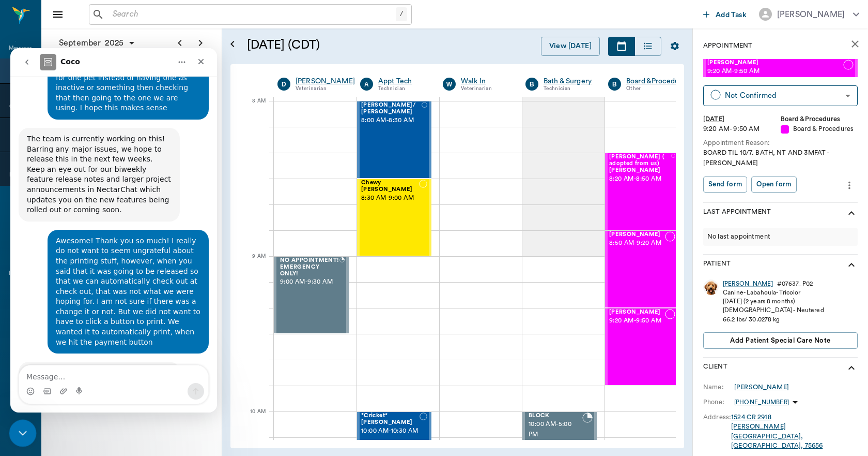 The image size is (868, 456). What do you see at coordinates (719, 401) in the screenshot?
I see `div: Phone:` at bounding box center [719, 401].